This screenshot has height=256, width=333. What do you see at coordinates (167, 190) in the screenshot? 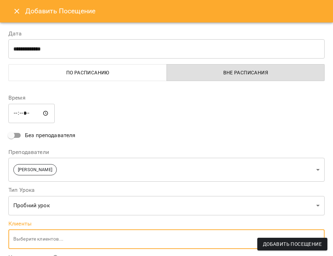
I see `label: Тип Урока` at bounding box center [167, 190].